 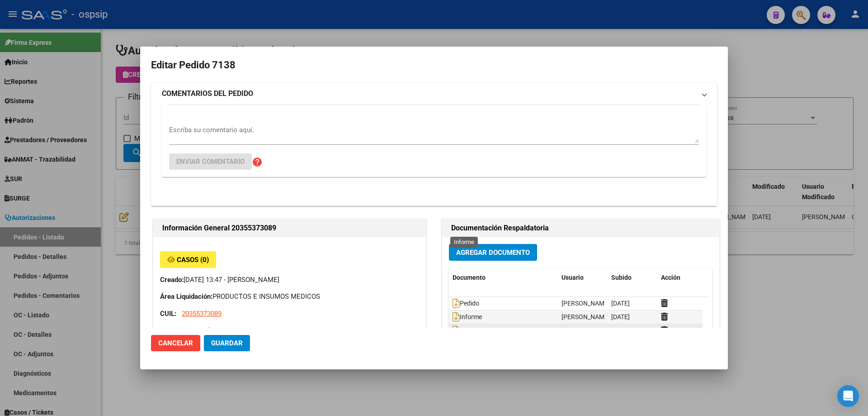 What do you see at coordinates (848, 396) in the screenshot?
I see `div: Open Intercom Messenger` at bounding box center [848, 396].